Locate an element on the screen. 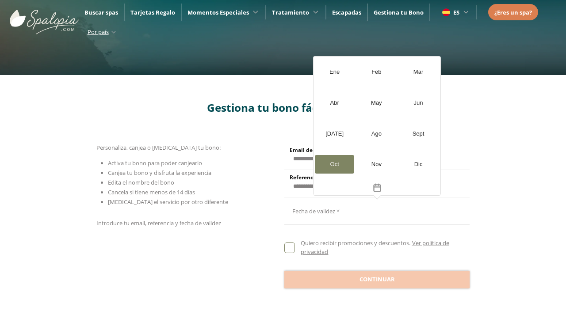 The height and width of the screenshot is (318, 566). div: Ene is located at coordinates (334, 72).